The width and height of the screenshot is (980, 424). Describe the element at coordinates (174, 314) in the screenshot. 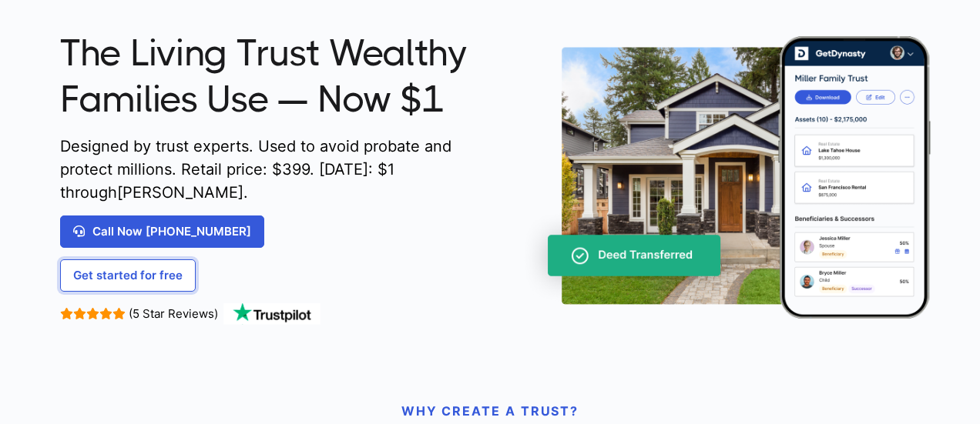

I see `span: (5 Star Reviews)` at that location.